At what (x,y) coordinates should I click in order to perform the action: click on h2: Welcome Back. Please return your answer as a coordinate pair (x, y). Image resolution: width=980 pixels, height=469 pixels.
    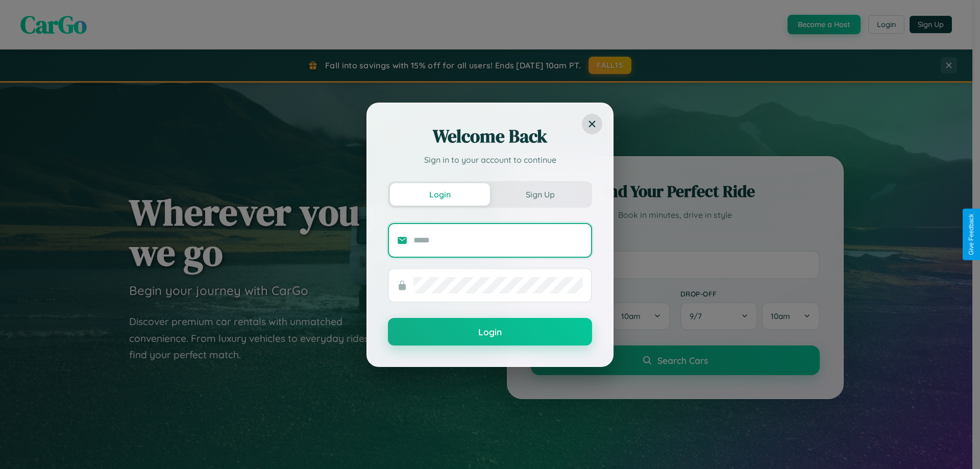
    Looking at the image, I should click on (490, 136).